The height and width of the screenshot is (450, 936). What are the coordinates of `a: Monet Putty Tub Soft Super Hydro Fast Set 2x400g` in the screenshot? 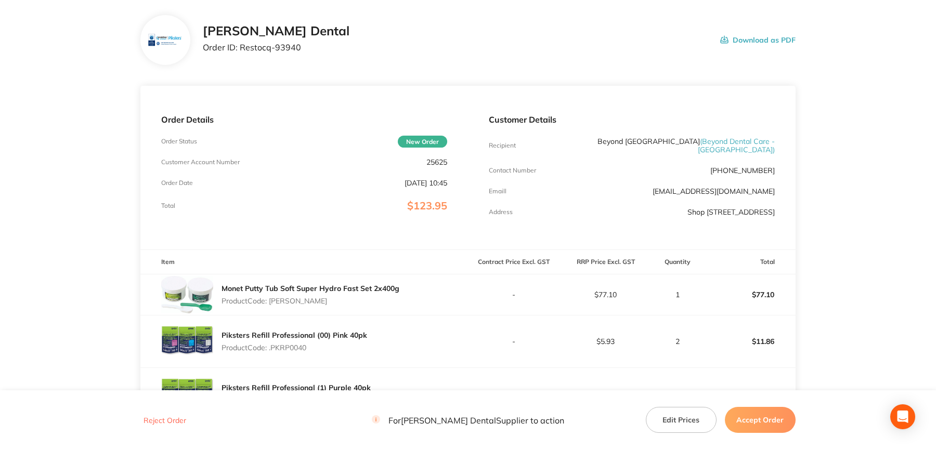 It's located at (310, 289).